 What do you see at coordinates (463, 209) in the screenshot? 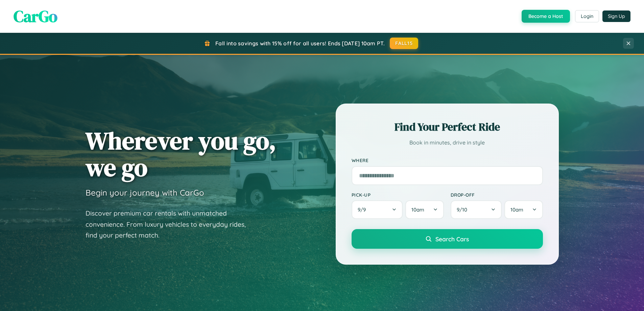
I see `span: 9 / 10` at bounding box center [463, 209].